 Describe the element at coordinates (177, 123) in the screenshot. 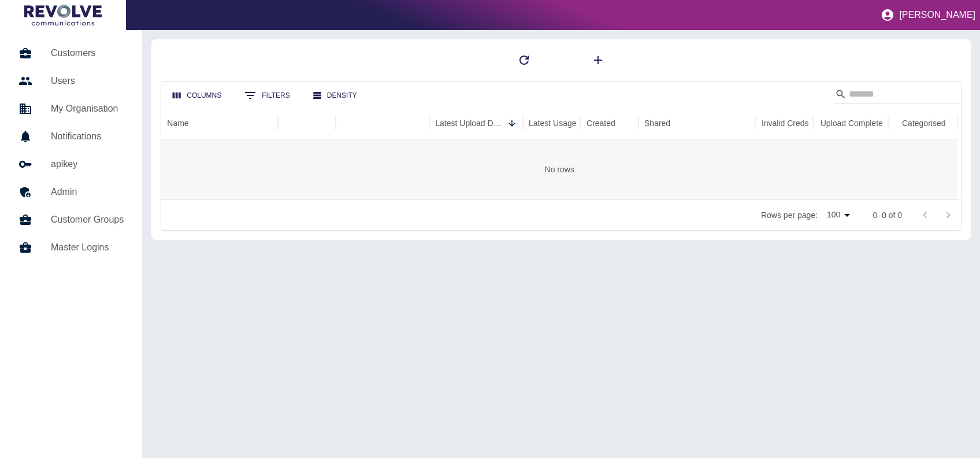

I see `div: Name` at that location.